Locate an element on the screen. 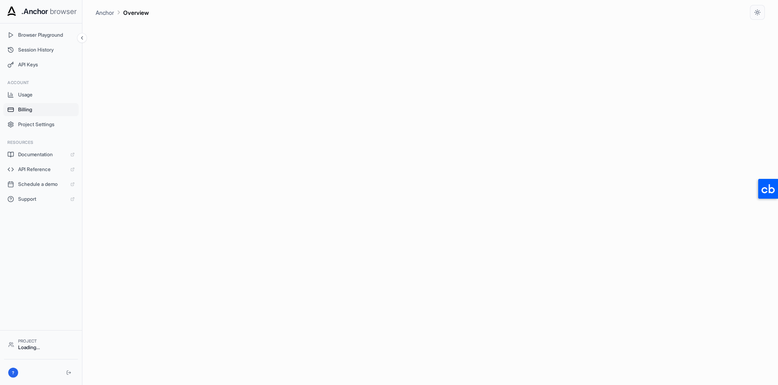 This screenshot has width=778, height=385. span: Usage is located at coordinates (46, 95).